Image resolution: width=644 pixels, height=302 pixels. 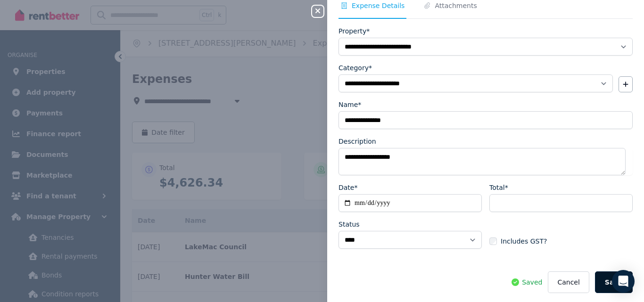 What do you see at coordinates (455, 6) in the screenshot?
I see `span: Attachments` at bounding box center [455, 6].